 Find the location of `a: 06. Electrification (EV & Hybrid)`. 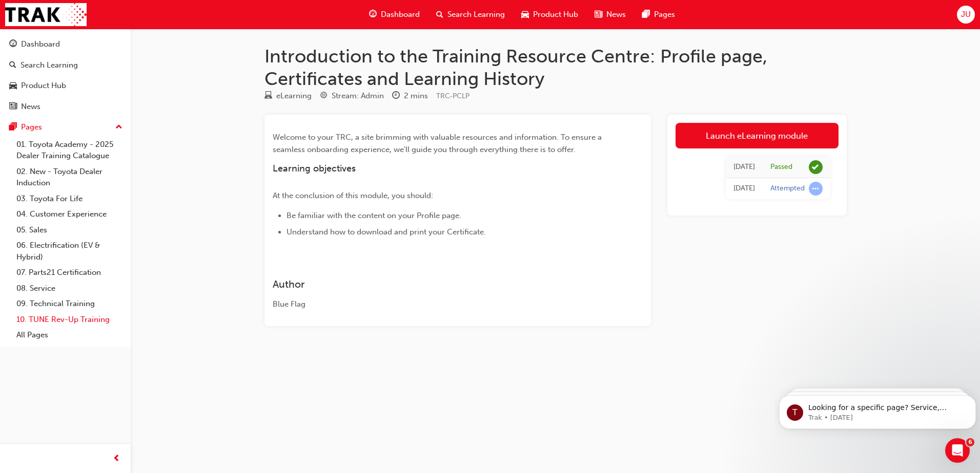

a: 06. Electrification (EV & Hybrid) is located at coordinates (69, 251).